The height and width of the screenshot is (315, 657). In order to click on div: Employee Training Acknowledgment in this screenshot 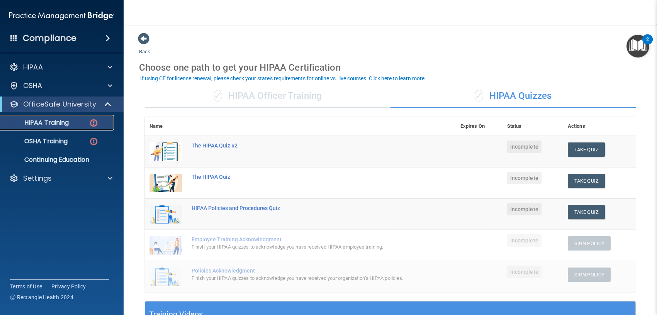, I will do `click(305, 240)`.